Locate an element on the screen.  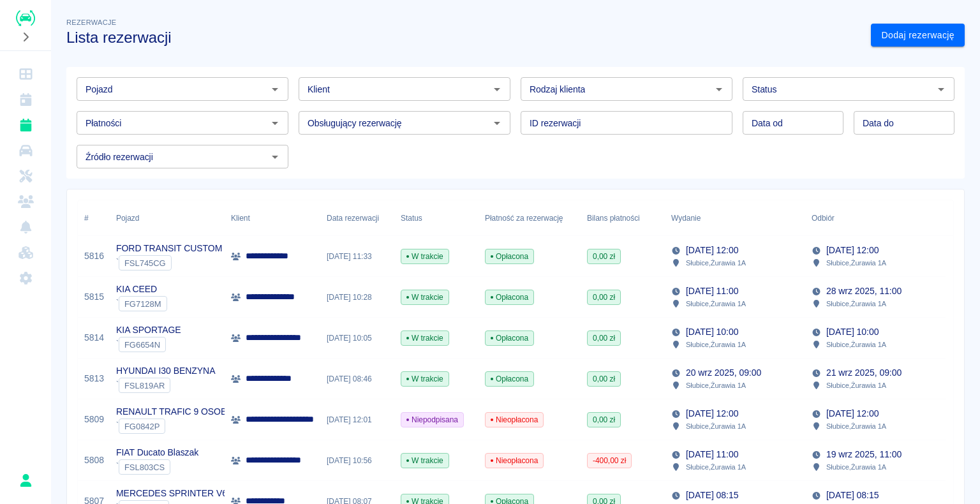
a: 5816 is located at coordinates (94, 256).